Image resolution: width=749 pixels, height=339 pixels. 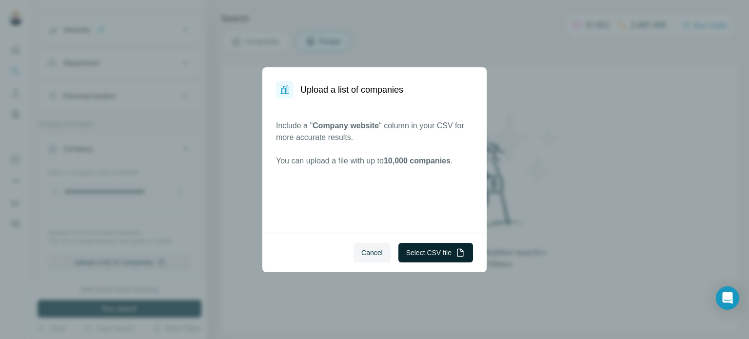 What do you see at coordinates (346, 125) in the screenshot?
I see `span: Company website` at bounding box center [346, 125].